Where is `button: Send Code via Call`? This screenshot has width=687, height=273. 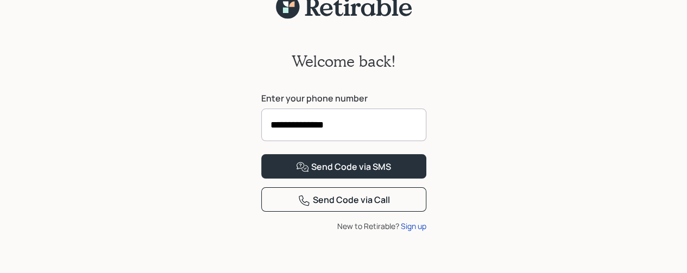 button: Send Code via Call is located at coordinates (344, 199).